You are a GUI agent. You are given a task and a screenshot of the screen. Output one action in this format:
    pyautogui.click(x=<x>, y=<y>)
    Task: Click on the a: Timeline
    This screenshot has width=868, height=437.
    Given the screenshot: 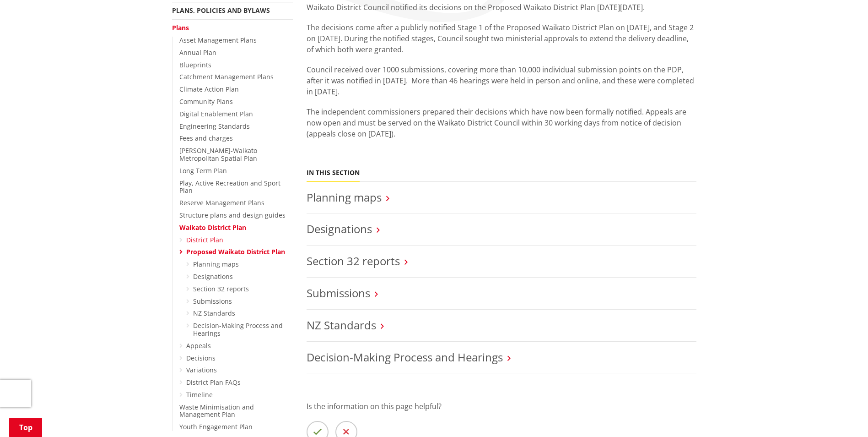 What is the action you would take?
    pyautogui.click(x=199, y=394)
    